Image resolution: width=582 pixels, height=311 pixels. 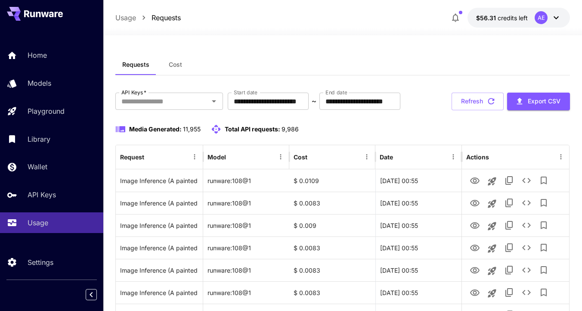 What do you see at coordinates (39, 83) in the screenshot?
I see `p: Models` at bounding box center [39, 83].